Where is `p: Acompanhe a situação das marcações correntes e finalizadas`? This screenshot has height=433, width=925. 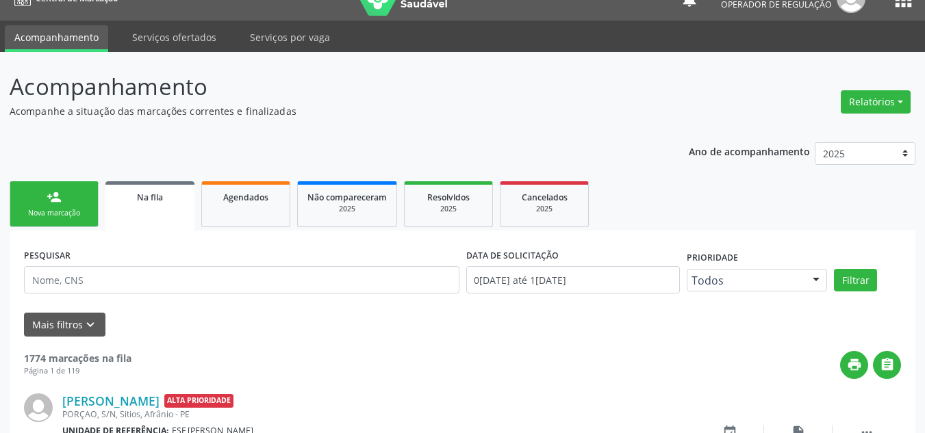 p: Acompanhe a situação das marcações correntes e finalizadas is located at coordinates (327, 111).